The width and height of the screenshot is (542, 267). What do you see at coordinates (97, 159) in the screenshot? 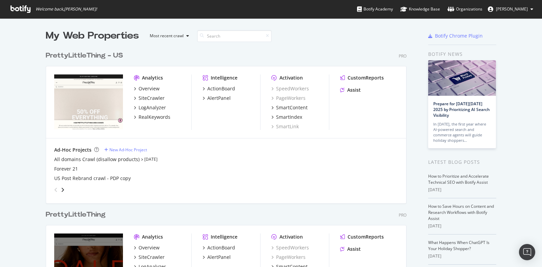
I see `div: All domains Crawl (disallow products)` at bounding box center [97, 159].